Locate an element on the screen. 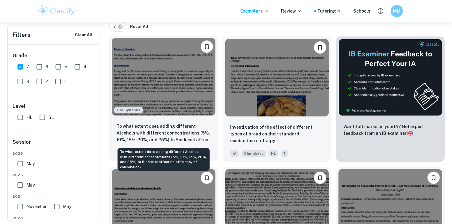 This screenshot has width=452, height=224. h6: Filters is located at coordinates (21, 35).